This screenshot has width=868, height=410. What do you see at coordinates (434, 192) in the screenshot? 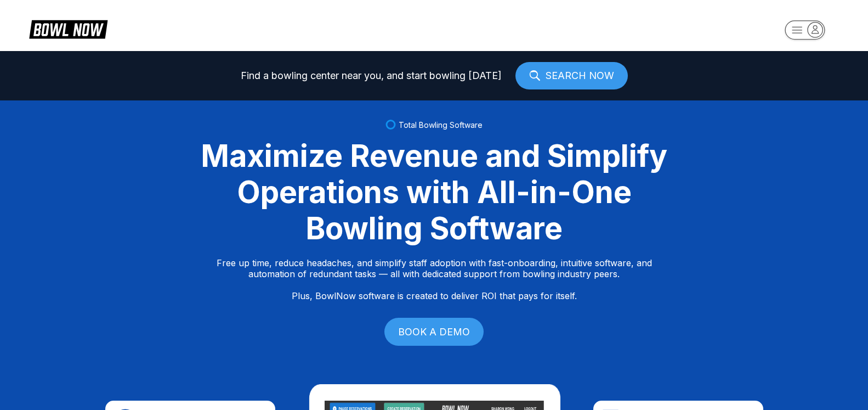
I see `div: Maximize Revenue and Simplify Operations with All-in-One Bowling Software` at bounding box center [434, 192].